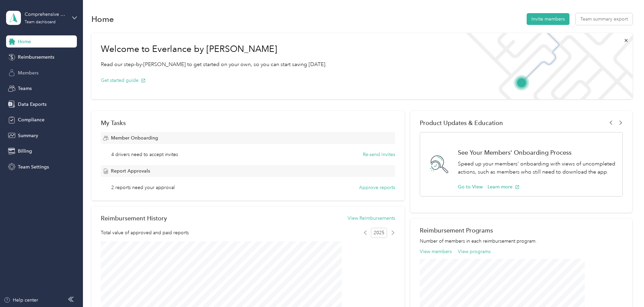  I want to click on span: Summary, so click(28, 136).